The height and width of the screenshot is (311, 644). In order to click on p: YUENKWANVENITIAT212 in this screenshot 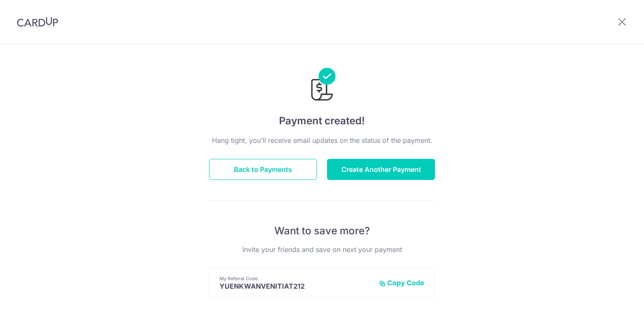, I will do `click(296, 286)`.